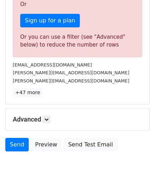 The image size is (155, 188). What do you see at coordinates (28, 92) in the screenshot?
I see `a: +47 more` at bounding box center [28, 92].